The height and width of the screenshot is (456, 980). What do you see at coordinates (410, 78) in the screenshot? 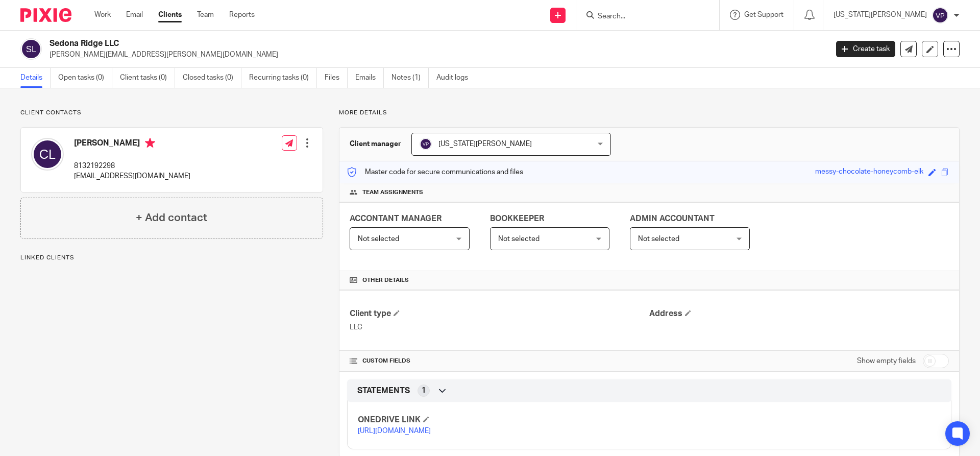
I see `a: Notes (1)` at bounding box center [410, 78].